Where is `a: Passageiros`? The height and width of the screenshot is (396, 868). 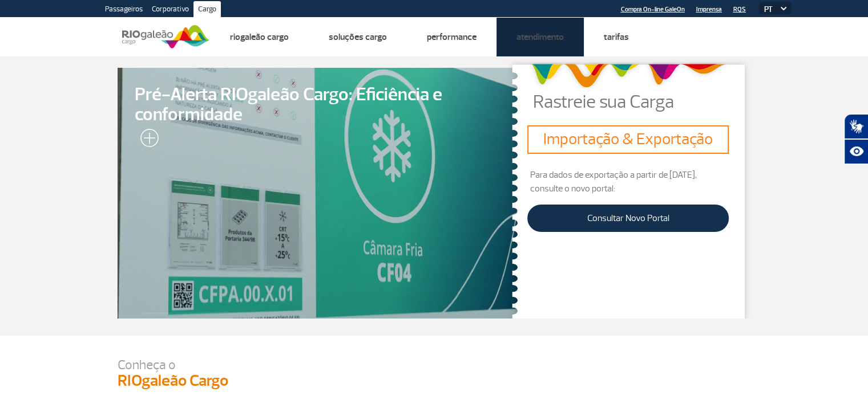
a: Passageiros is located at coordinates (124, 10).